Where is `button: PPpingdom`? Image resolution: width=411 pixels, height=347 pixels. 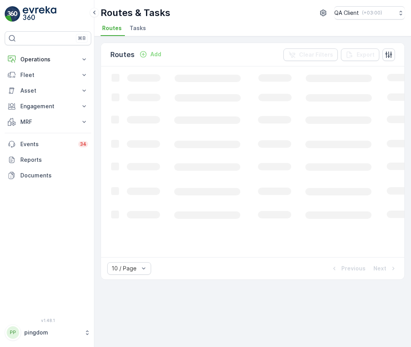
button: PPpingdom is located at coordinates (48, 333).